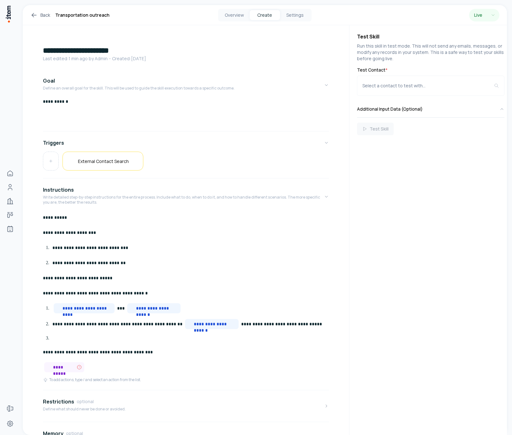 The height and width of the screenshot is (435, 512). What do you see at coordinates (183, 200) in the screenshot?
I see `p: Write detailed step-by-step instructions for the entire process. Include what to do, when to do i...` at bounding box center [183, 200].